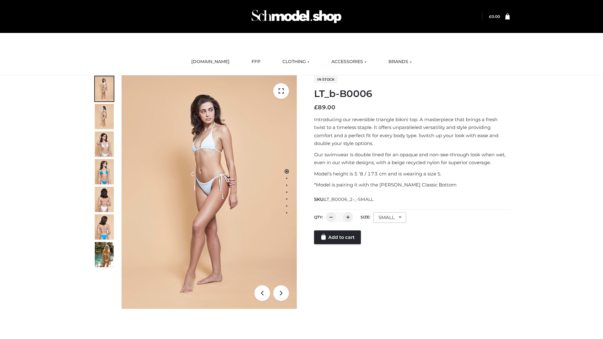  What do you see at coordinates (326, 79) in the screenshot?
I see `span: In stock` at bounding box center [326, 79].